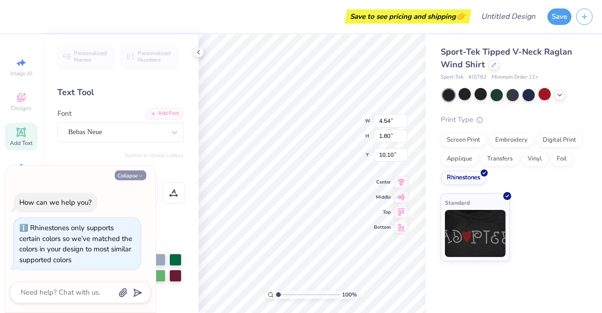 This screenshot has width=602, height=313. What do you see at coordinates (508, 16) in the screenshot?
I see `input: Untitled Design` at bounding box center [508, 16].